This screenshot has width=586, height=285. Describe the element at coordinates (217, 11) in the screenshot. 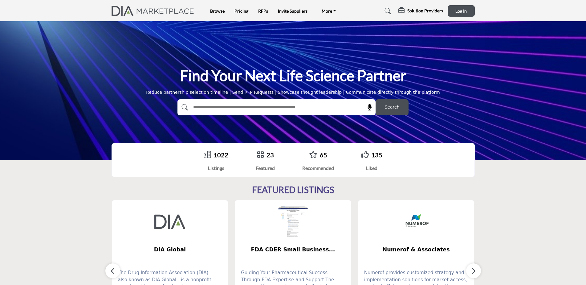

I see `a: Browse` at that location.